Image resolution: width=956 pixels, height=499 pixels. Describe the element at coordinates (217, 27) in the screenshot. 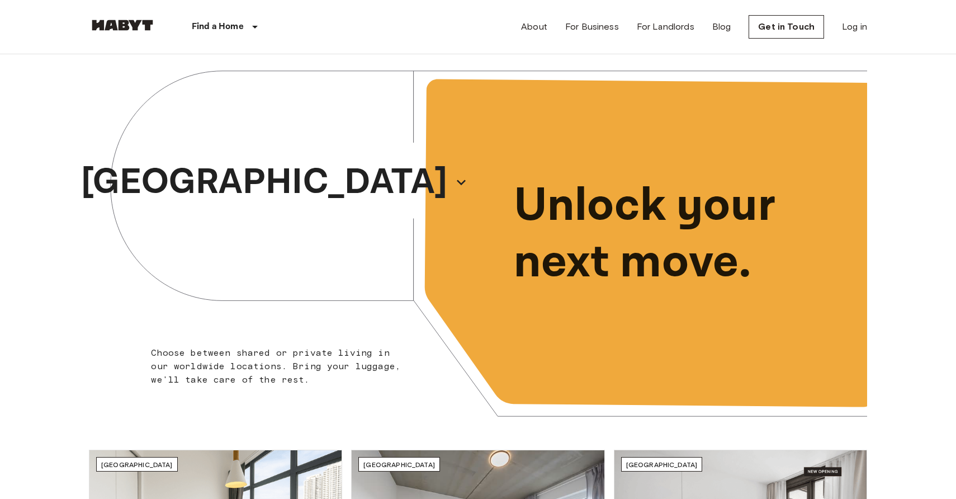

I see `p: Find a Home` at that location.